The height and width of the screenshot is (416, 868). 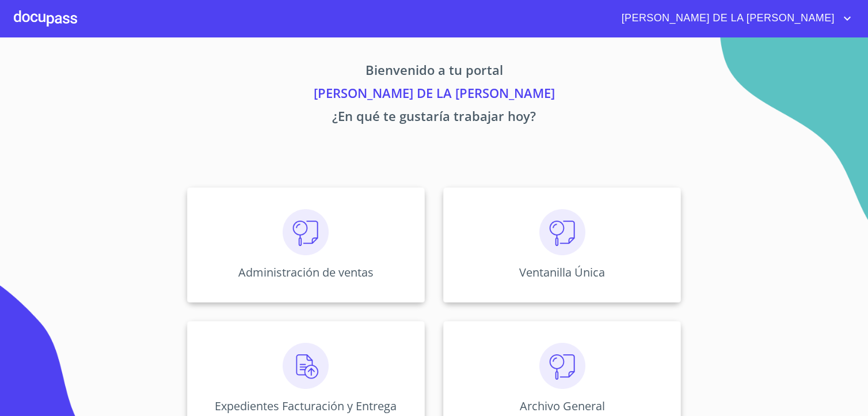 I want to click on button: account of current user, so click(x=733, y=18).